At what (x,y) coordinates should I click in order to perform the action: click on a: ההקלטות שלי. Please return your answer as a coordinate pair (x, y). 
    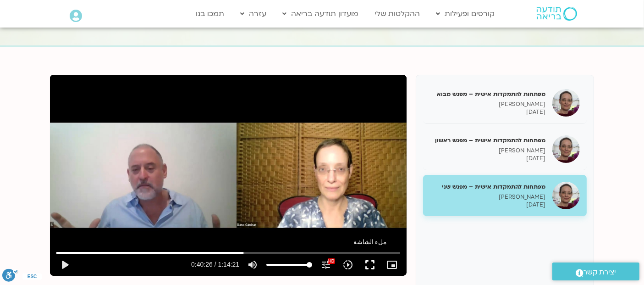
    Looking at the image, I should click on (397, 14).